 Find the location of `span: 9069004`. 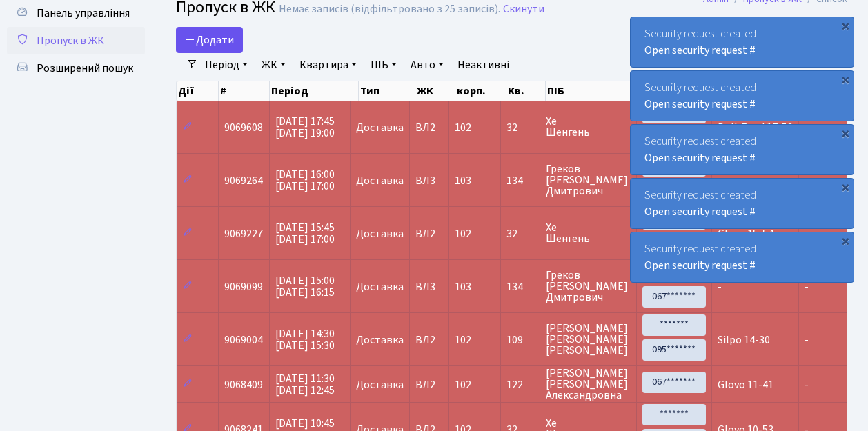

span: 9069004 is located at coordinates (244, 340).